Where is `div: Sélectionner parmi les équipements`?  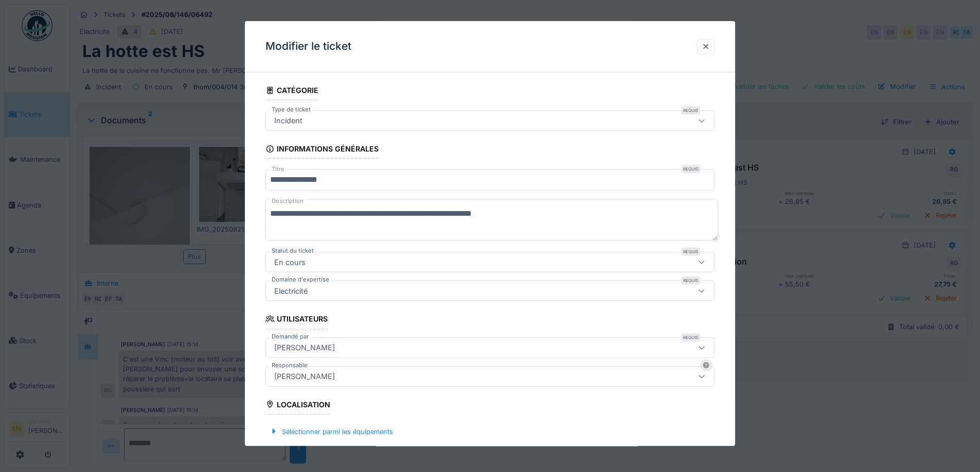
div: Sélectionner parmi les équipements is located at coordinates (331, 432).